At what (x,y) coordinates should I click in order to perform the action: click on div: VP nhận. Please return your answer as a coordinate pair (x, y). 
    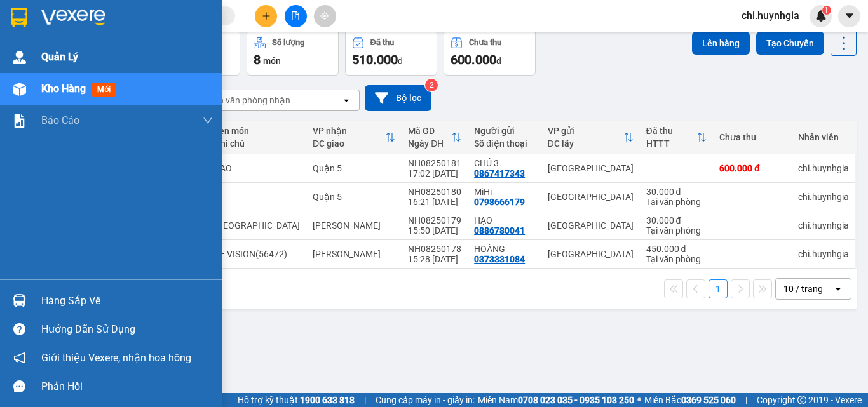
    Looking at the image, I should click on (348, 131).